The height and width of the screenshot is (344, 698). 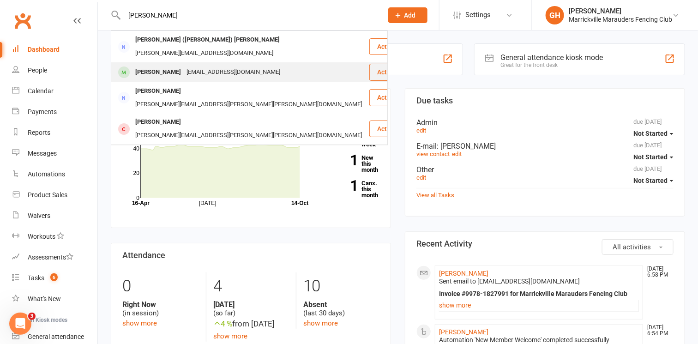 What do you see at coordinates (48, 195) in the screenshot?
I see `div: Product Sales` at bounding box center [48, 195].